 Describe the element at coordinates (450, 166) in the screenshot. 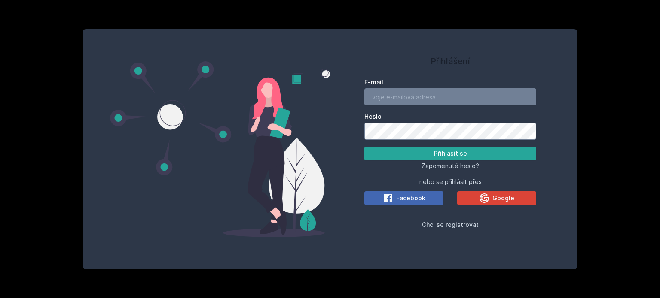

I see `span: Zapomenuté heslo?` at that location.